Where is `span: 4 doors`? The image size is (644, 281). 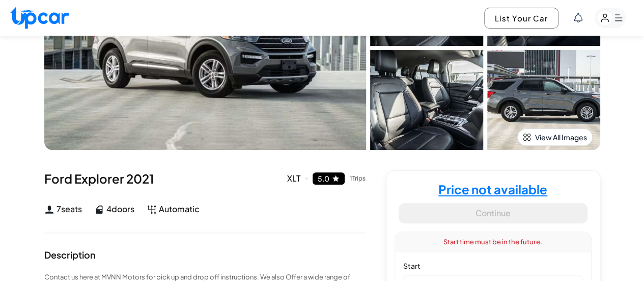 span: 4 doors is located at coordinates (120, 209).